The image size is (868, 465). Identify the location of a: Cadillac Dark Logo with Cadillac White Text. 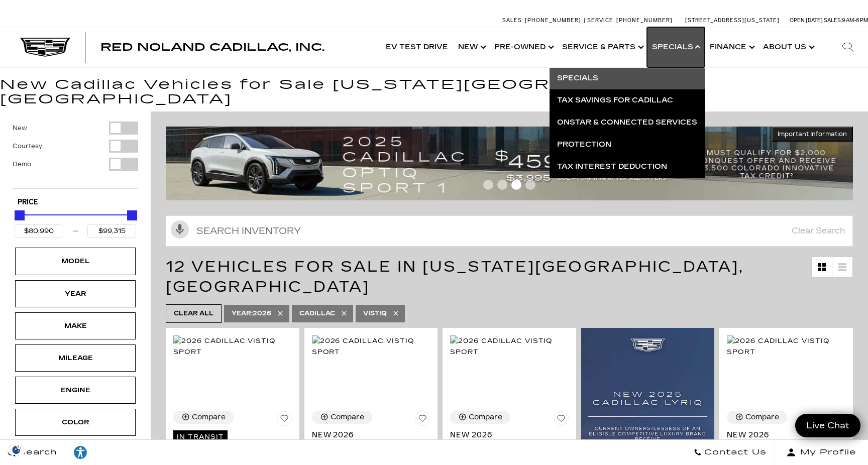
(45, 47).